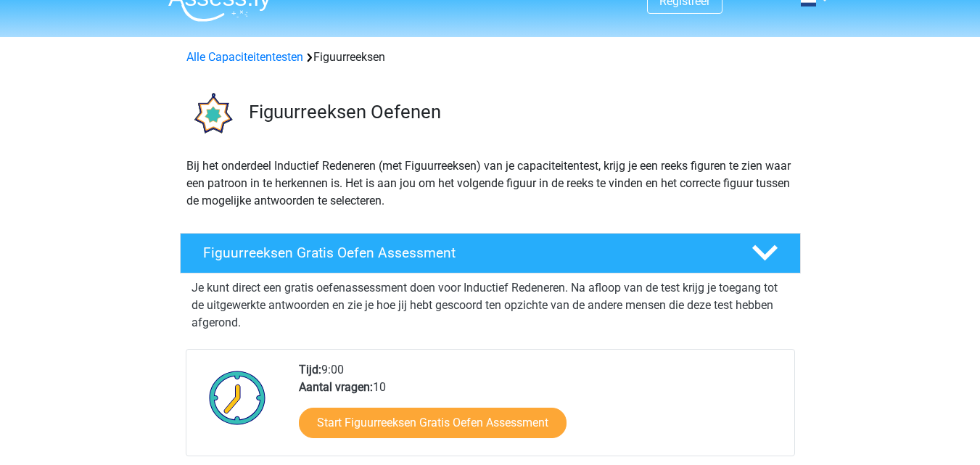 The height and width of the screenshot is (465, 980). What do you see at coordinates (310, 369) in the screenshot?
I see `b: Tijd:` at bounding box center [310, 369].